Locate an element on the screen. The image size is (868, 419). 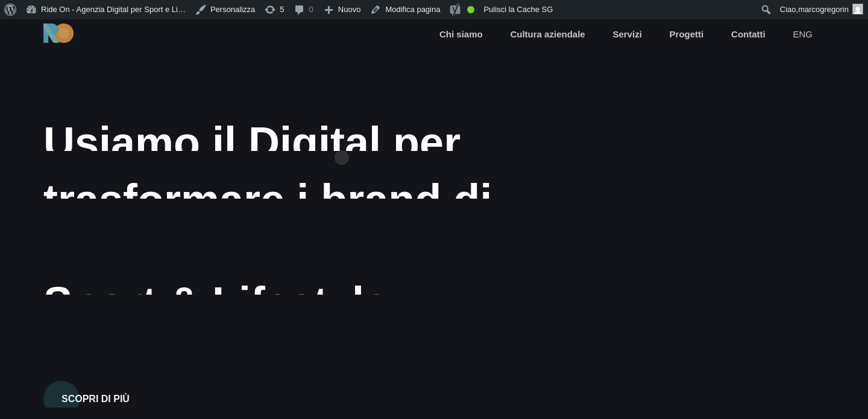
span: marcogregorin is located at coordinates (823, 9).